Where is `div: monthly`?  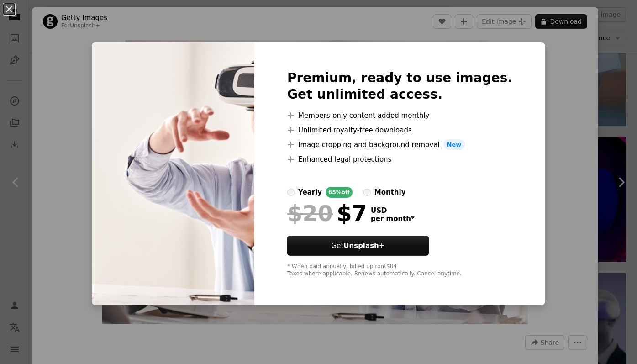 div: monthly is located at coordinates (390, 192).